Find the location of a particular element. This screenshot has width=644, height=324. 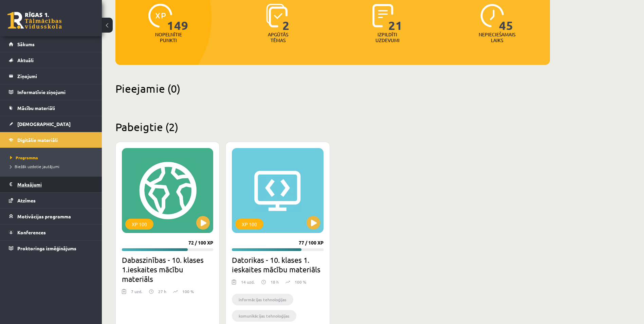

a: Konferences is located at coordinates (51, 232).